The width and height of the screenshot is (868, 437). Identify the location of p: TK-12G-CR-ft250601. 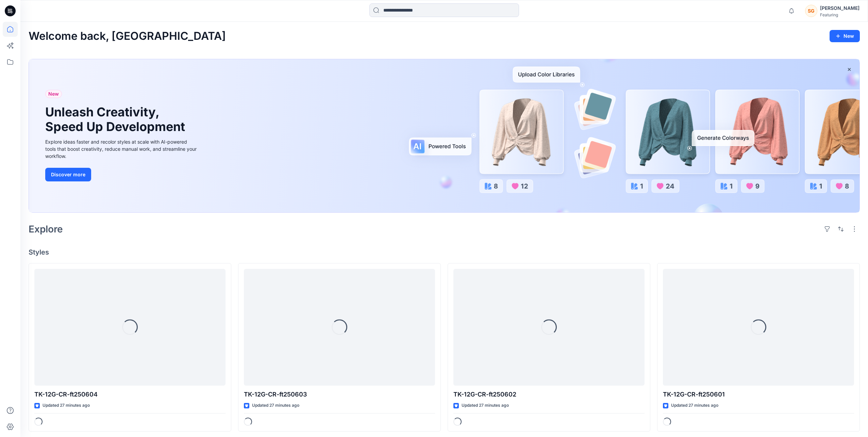
(759, 395).